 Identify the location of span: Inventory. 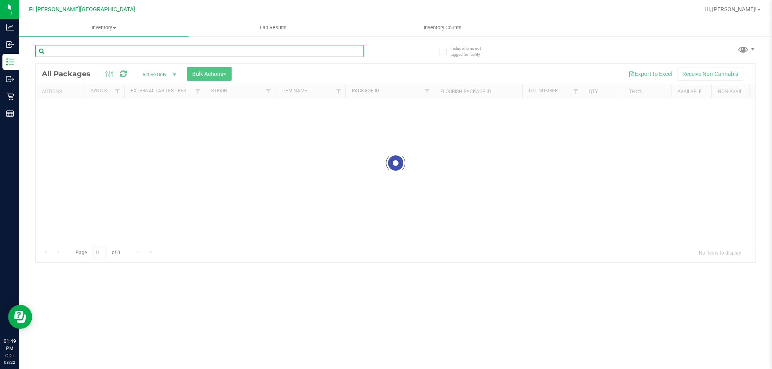
(104, 28).